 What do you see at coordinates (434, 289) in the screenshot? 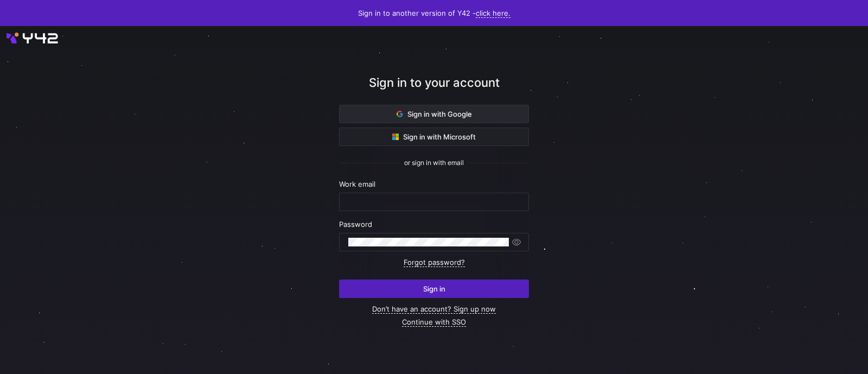
I see `span: Sign in` at bounding box center [434, 289].